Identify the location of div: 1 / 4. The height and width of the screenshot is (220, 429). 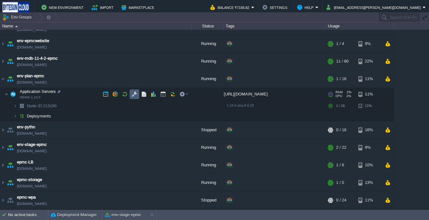
(340, 44).